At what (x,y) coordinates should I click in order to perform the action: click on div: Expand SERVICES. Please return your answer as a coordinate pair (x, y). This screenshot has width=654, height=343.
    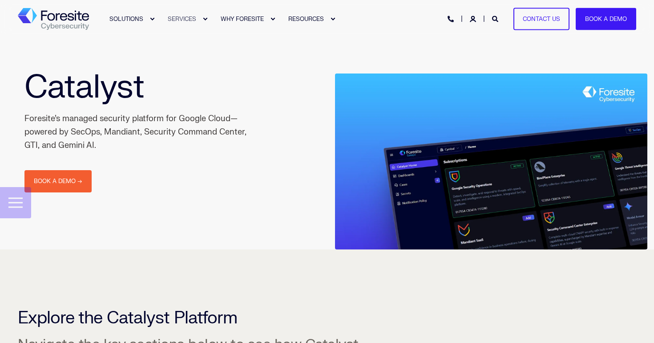
    Looking at the image, I should click on (205, 19).